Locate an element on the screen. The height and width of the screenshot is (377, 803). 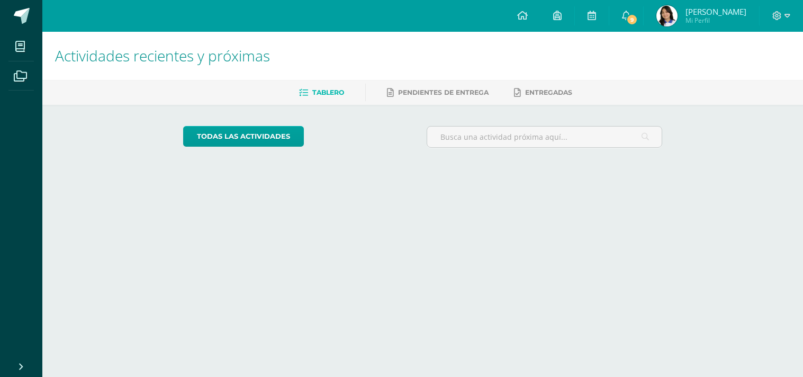
span: Mi Perfil is located at coordinates (716, 20).